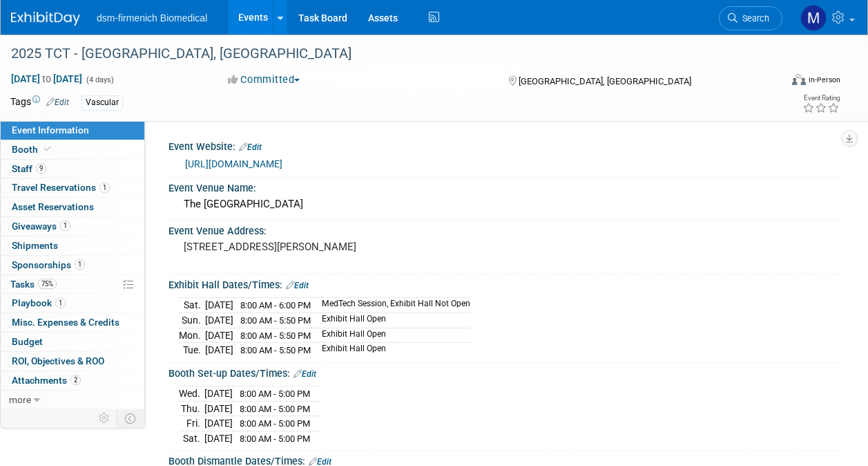 The width and height of the screenshot is (868, 466). What do you see at coordinates (29, 168) in the screenshot?
I see `span: Staff` at bounding box center [29, 168].